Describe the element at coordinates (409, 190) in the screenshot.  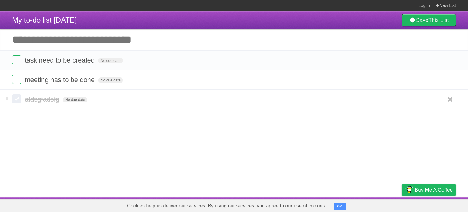
I see `img: Buy me a coffee` at that location.